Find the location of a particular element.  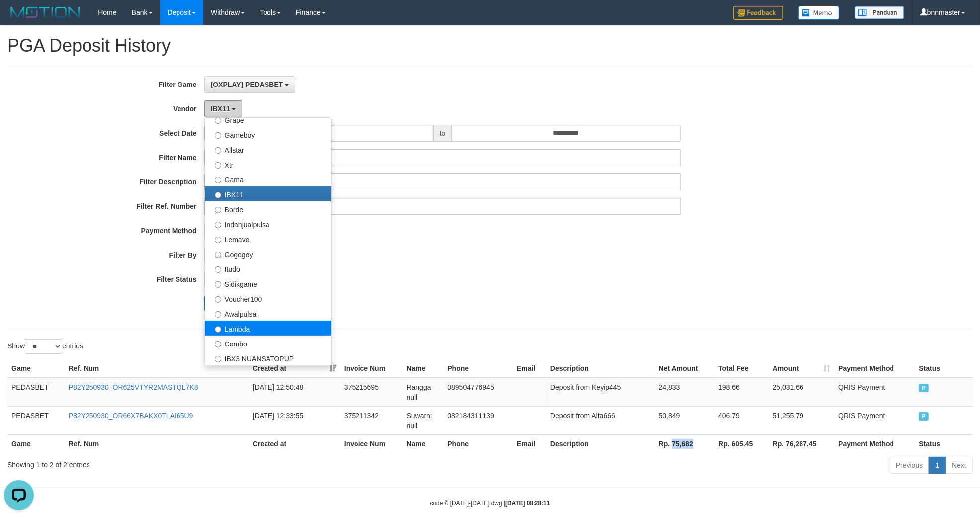

label: Sidikgame is located at coordinates (268, 283).